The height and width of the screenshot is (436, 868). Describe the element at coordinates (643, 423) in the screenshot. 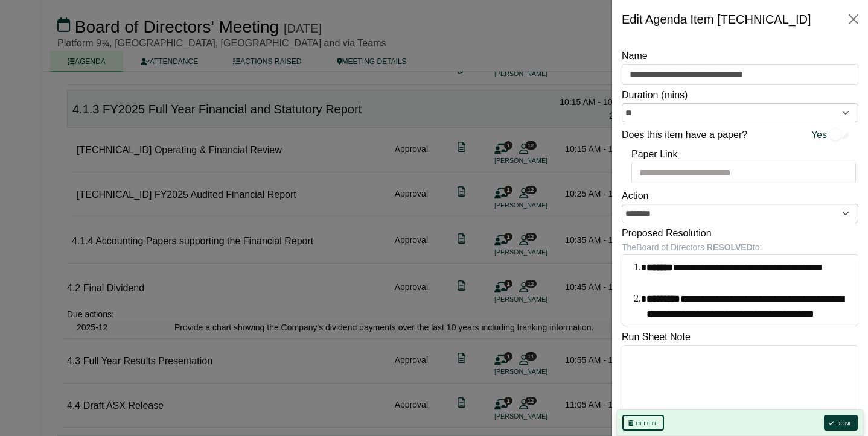

I see `button: Delete` at that location.